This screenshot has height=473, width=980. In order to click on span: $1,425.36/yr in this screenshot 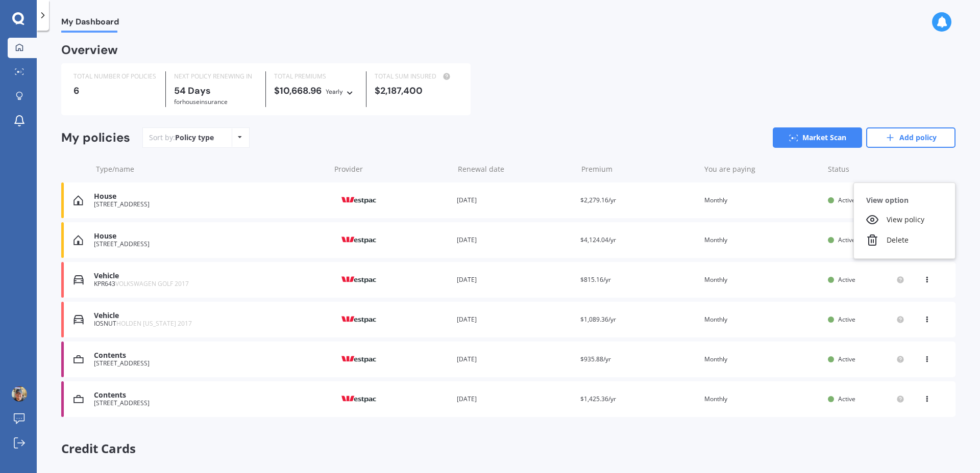, I will do `click(598, 399)`.